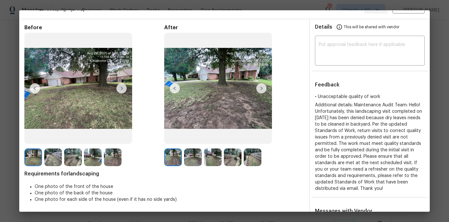 Image resolution: width=449 pixels, height=222 pixels. Describe the element at coordinates (344, 211) in the screenshot. I see `span: Messages with Vendor` at that location.